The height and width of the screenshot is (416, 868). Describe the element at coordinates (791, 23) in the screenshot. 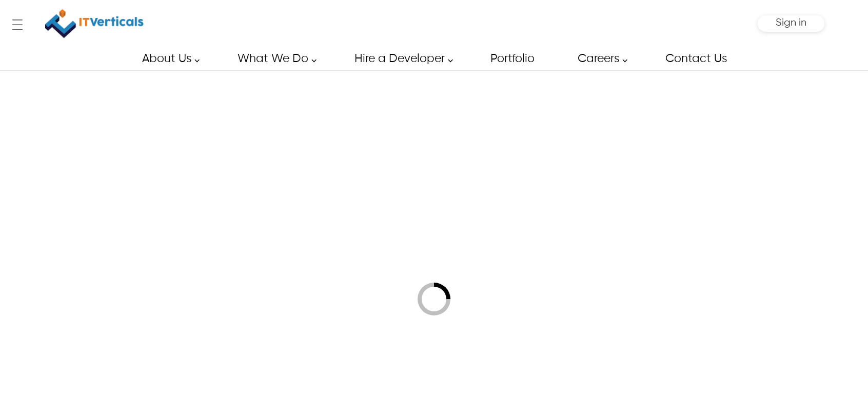

I see `span: Sign in` at that location.